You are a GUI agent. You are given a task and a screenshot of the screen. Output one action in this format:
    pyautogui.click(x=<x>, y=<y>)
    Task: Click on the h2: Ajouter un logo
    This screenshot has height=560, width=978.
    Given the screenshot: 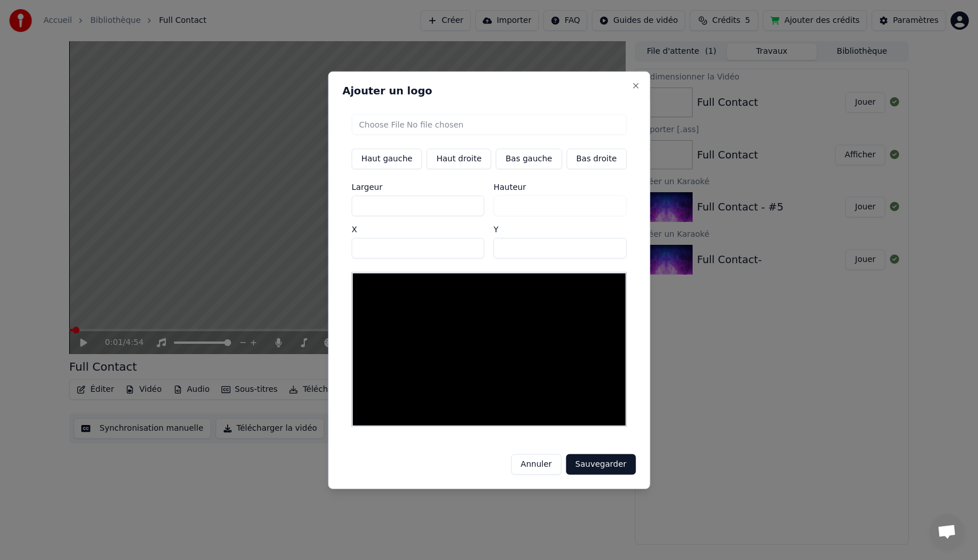 What is the action you would take?
    pyautogui.click(x=489, y=90)
    